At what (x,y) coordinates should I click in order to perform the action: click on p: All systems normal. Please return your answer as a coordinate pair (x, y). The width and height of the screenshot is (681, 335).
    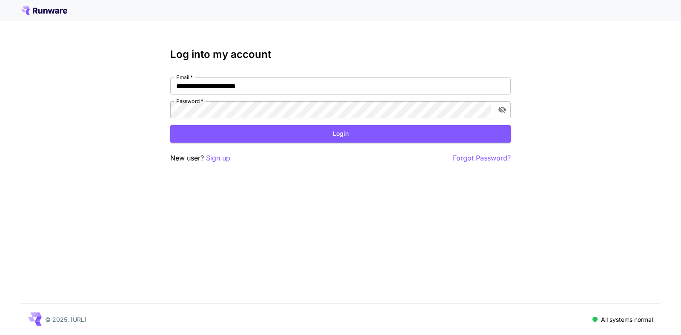
    Looking at the image, I should click on (627, 319).